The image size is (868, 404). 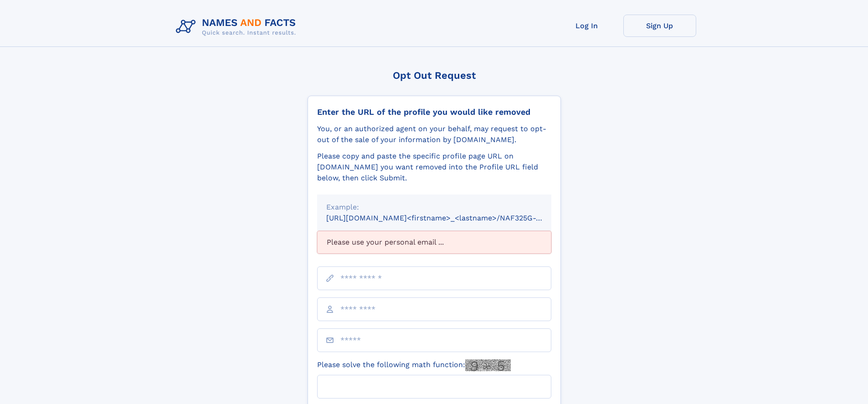 I want to click on div: You, or an authorized agent on your behalf, may request to opt-out of the sale of your informatio..., so click(x=434, y=135).